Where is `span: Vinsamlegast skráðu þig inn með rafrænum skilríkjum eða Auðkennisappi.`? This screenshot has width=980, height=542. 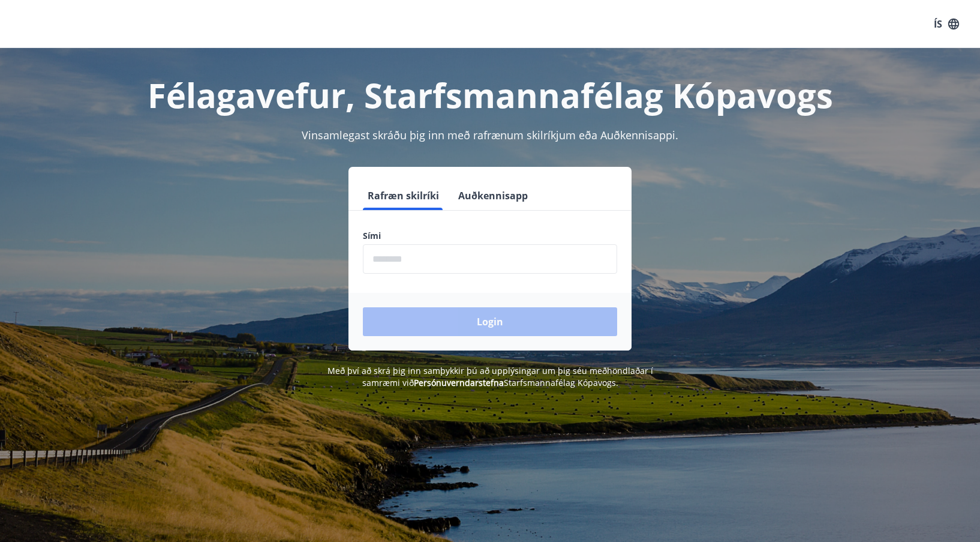
span: Vinsamlegast skráðu þig inn með rafrænum skilríkjum eða Auðkennisappi. is located at coordinates (490, 135).